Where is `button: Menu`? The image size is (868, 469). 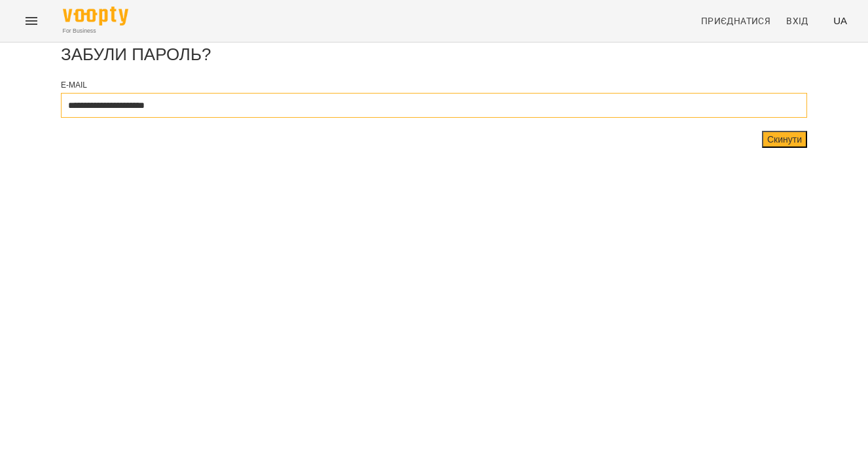 button: Menu is located at coordinates (31, 21).